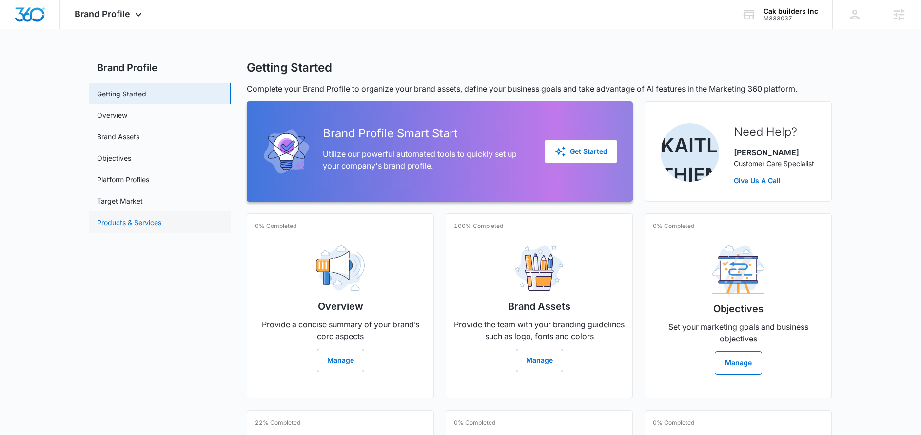 The image size is (921, 435). I want to click on p: Provide the team with your branding guidelines such as logo, fonts and colors, so click(539, 331).